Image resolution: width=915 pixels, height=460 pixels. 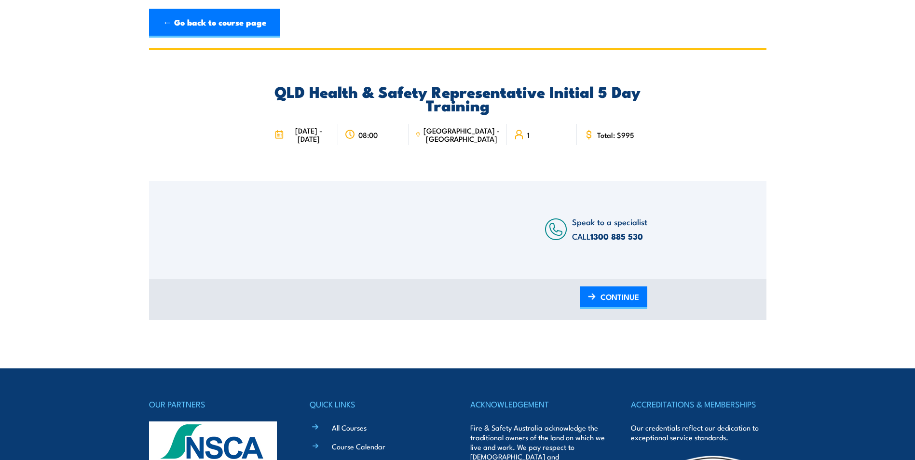 What do you see at coordinates (217, 404) in the screenshot?
I see `h4: OUR PARTNERS` at bounding box center [217, 404].